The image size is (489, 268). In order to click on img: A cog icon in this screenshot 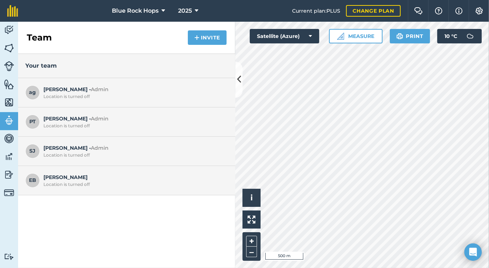, I will do `click(479, 11)`.